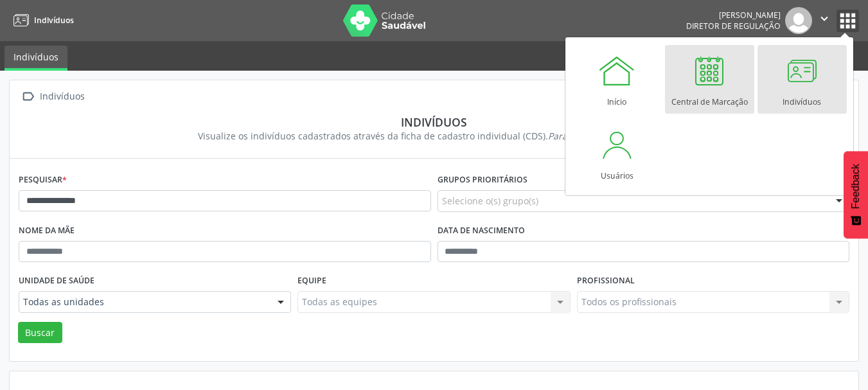 This screenshot has height=390, width=868. What do you see at coordinates (605, 281) in the screenshot?
I see `label: Profissional` at bounding box center [605, 281].